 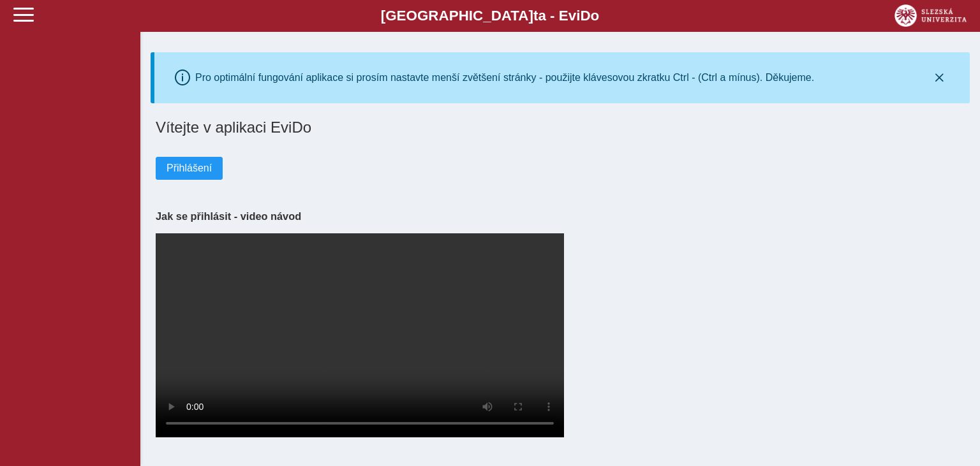 What do you see at coordinates (560, 128) in the screenshot?
I see `h1: Vítejte v aplikaci EviDo` at bounding box center [560, 128].